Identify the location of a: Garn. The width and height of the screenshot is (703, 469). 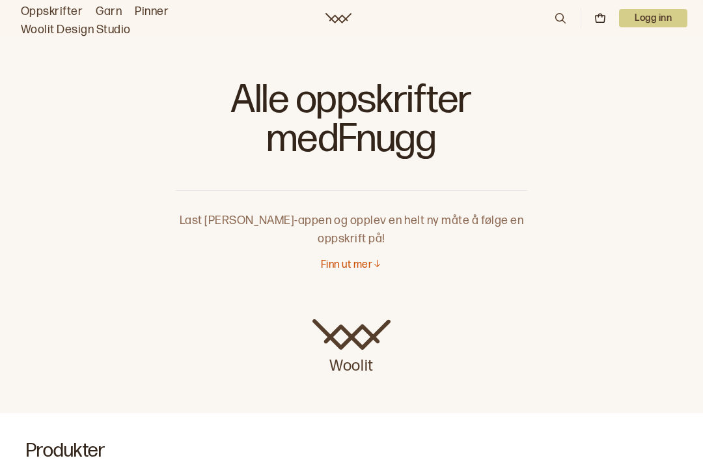
(109, 12).